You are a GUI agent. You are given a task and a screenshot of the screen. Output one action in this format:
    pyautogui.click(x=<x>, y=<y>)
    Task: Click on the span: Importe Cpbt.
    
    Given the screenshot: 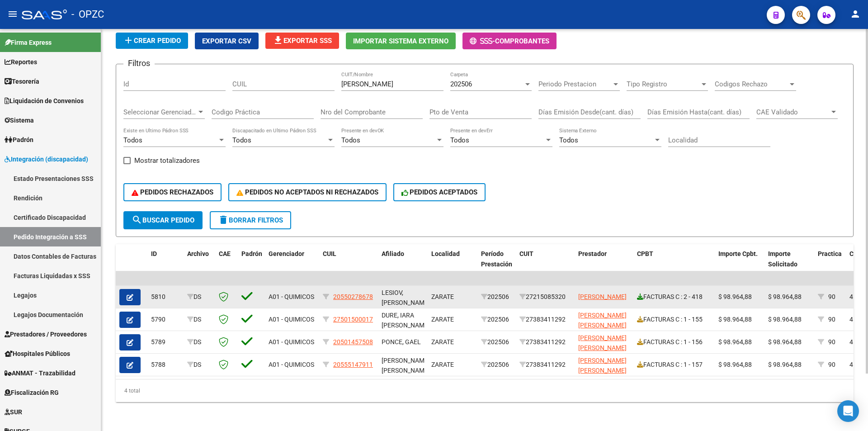 What is the action you would take?
    pyautogui.click(x=738, y=253)
    